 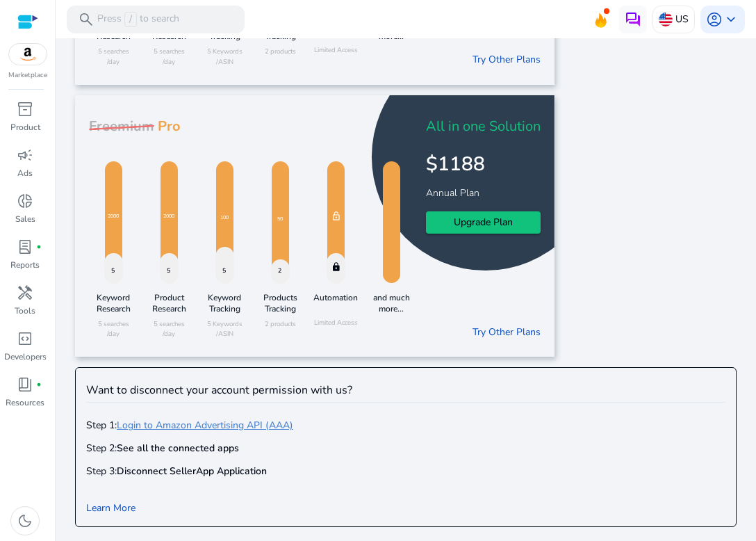 What do you see at coordinates (483, 161) in the screenshot?
I see `h4: $1188` at bounding box center [483, 161].